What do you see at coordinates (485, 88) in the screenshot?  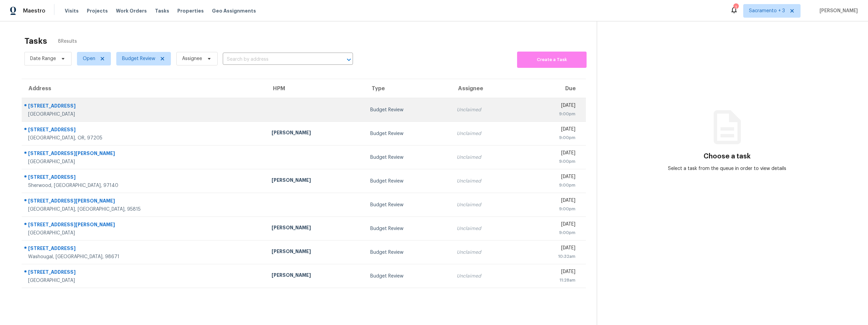 I see `th: Assignee` at bounding box center [485, 88].